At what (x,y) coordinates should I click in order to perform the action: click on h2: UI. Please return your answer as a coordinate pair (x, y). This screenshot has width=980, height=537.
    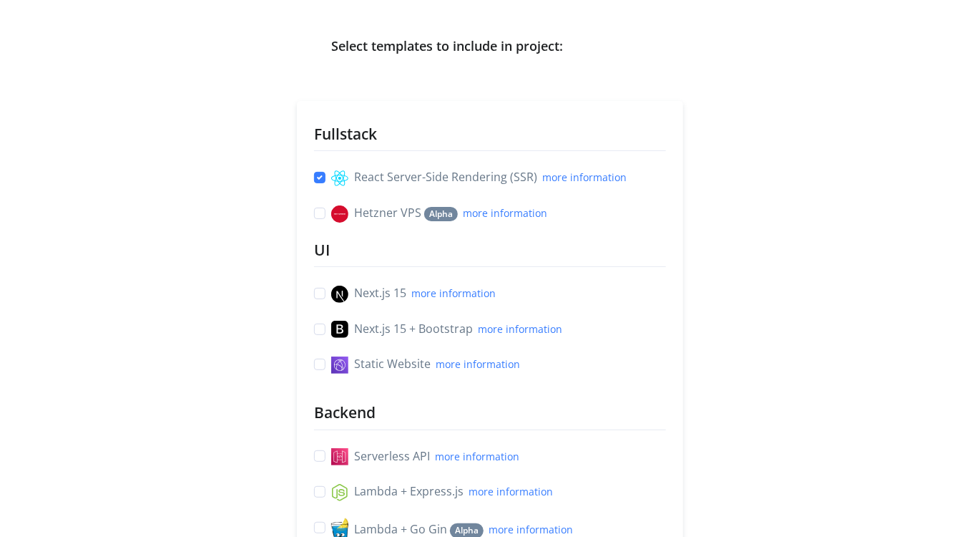
    Looking at the image, I should click on (490, 250).